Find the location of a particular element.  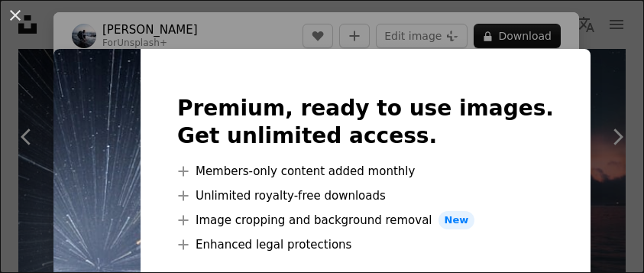

h2: Premium, ready to use images. Get unlimited access. is located at coordinates (365, 123).